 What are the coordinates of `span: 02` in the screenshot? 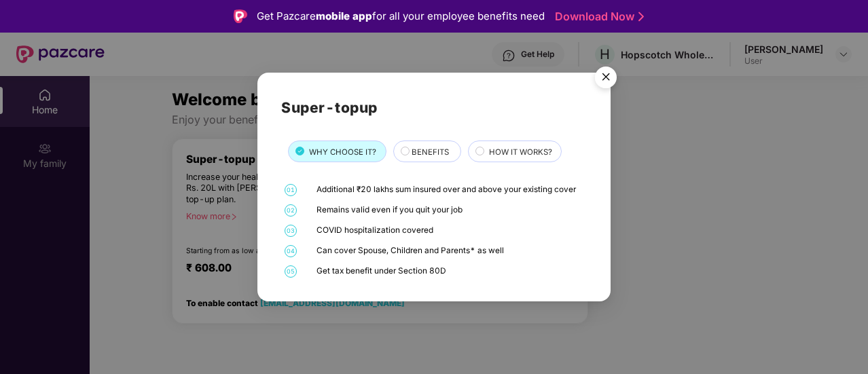 It's located at (290, 210).